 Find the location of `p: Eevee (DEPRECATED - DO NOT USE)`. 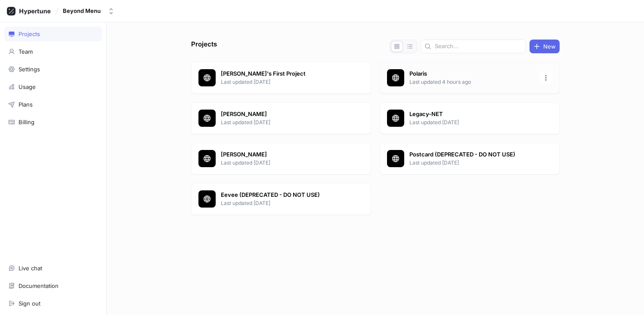

p: Eevee (DEPRECATED - DO NOT USE) is located at coordinates (283, 195).